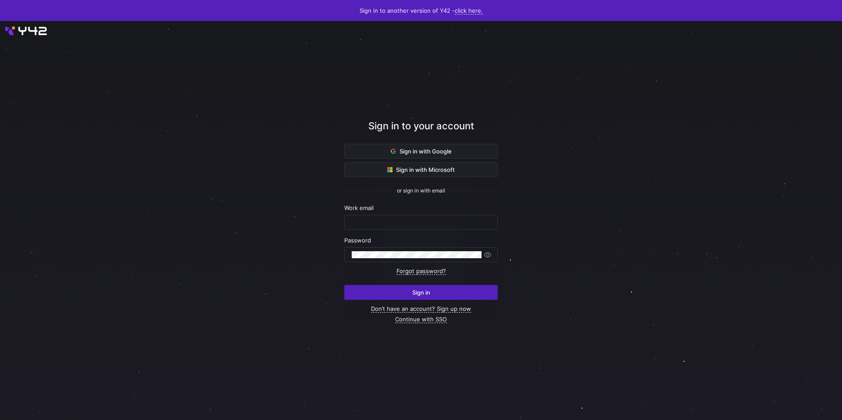 The image size is (842, 420). What do you see at coordinates (421, 170) in the screenshot?
I see `button: Sign in with Microsoft` at bounding box center [421, 170].